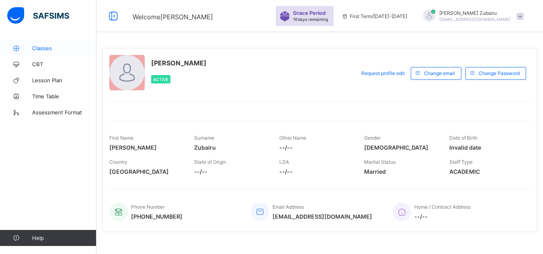 This screenshot has height=254, width=543. Describe the element at coordinates (374, 16) in the screenshot. I see `span: session/term information` at that location.